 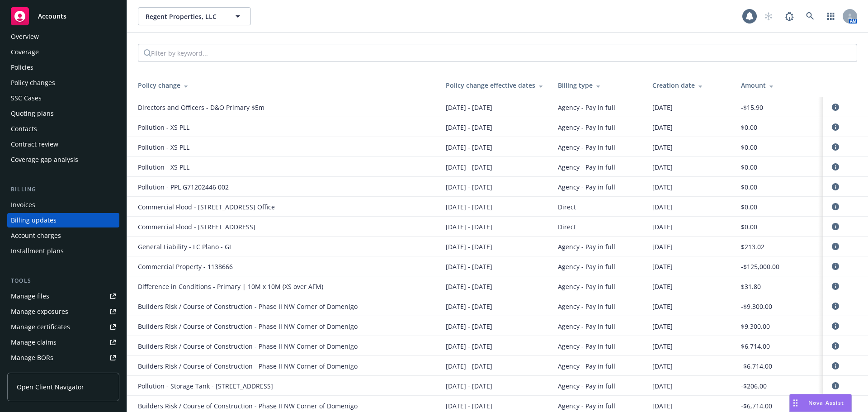 What do you see at coordinates (64, 189) in the screenshot?
I see `div: Billing` at bounding box center [64, 189].